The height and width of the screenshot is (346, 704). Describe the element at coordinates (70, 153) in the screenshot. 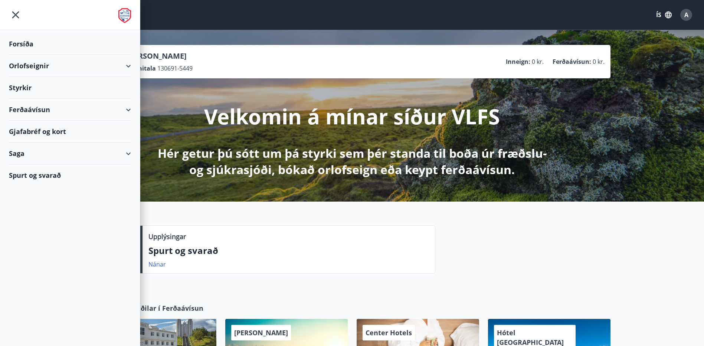

I see `div: Saga` at that location.